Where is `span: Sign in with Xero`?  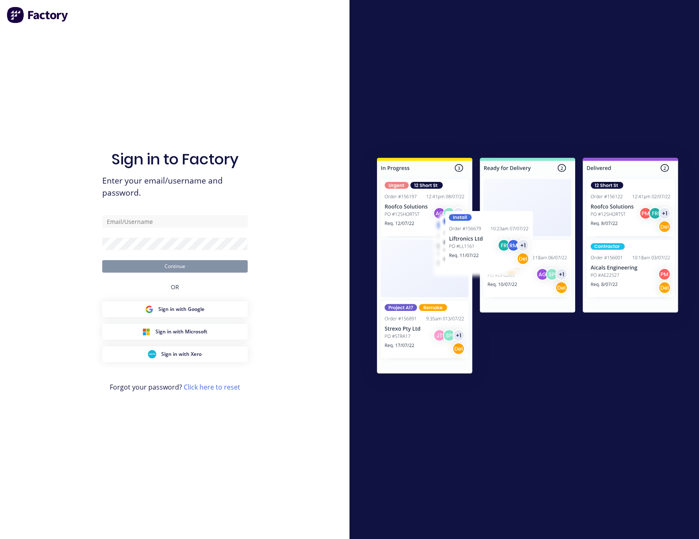
span: Sign in with Xero is located at coordinates (181, 354).